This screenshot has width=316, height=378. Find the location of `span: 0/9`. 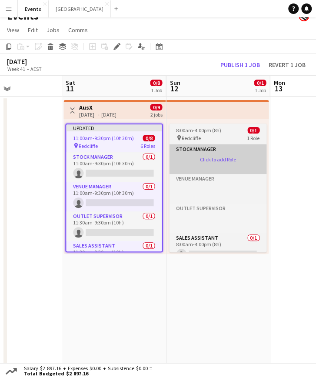

span: 0/9 is located at coordinates (156, 107).